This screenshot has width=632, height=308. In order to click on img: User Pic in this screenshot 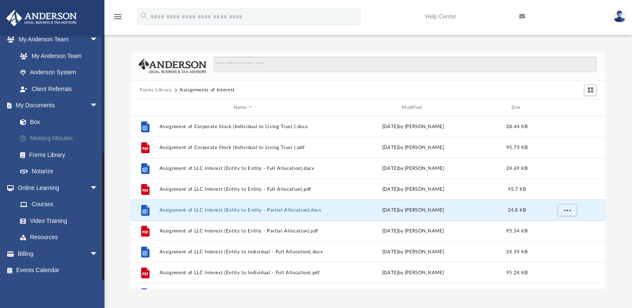, I will do `click(619, 16)`.